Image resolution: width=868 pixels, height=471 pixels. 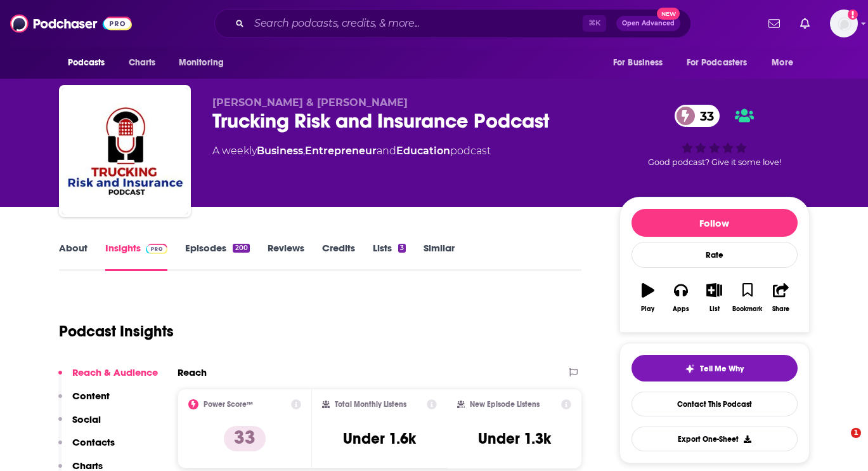 I want to click on svg: Add a profile image, so click(x=853, y=14).